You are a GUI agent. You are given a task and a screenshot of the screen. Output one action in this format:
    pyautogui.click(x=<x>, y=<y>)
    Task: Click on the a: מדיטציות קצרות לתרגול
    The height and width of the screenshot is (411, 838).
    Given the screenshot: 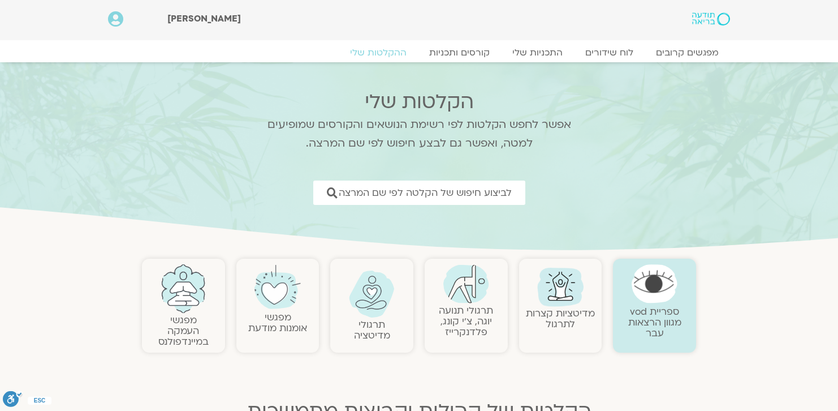 What is the action you would take?
    pyautogui.click(x=561, y=318)
    